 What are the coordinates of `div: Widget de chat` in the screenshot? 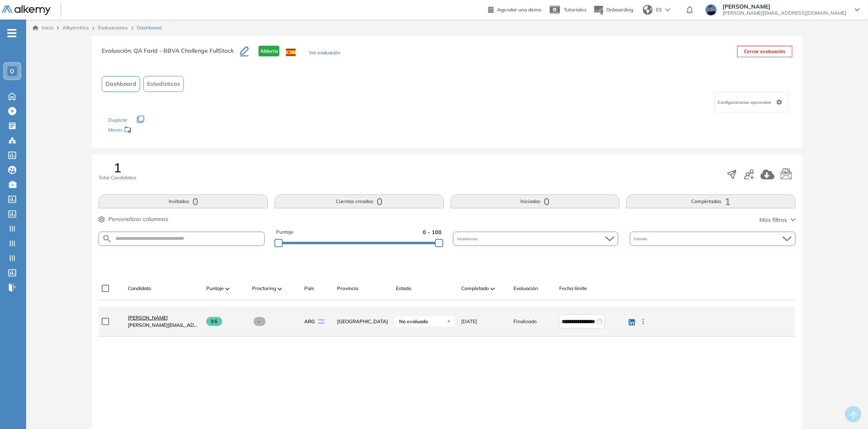 It's located at (795, 382).